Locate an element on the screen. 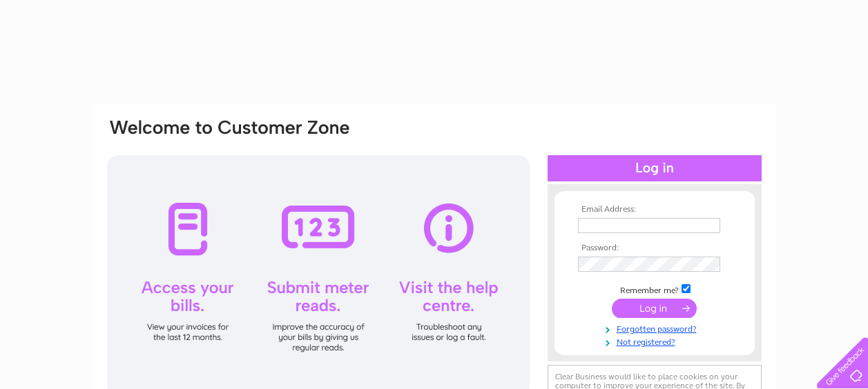 The width and height of the screenshot is (868, 389). a: Not registered? is located at coordinates (656, 341).